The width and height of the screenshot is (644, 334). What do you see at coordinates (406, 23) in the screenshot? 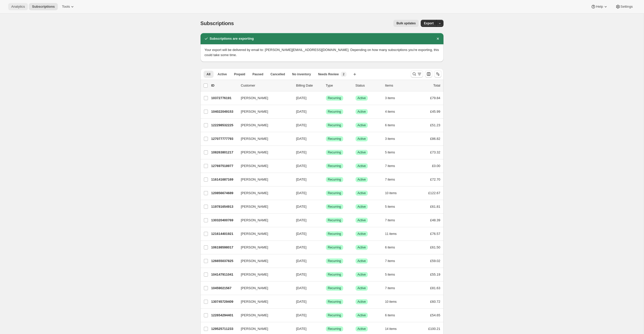
I see `span: Bulk updates` at bounding box center [406, 23].